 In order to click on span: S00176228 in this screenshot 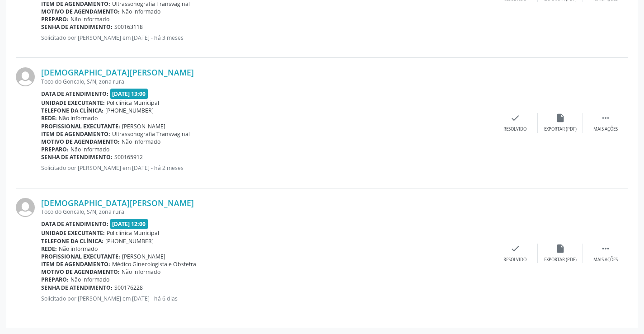, I will do `click(128, 288)`.